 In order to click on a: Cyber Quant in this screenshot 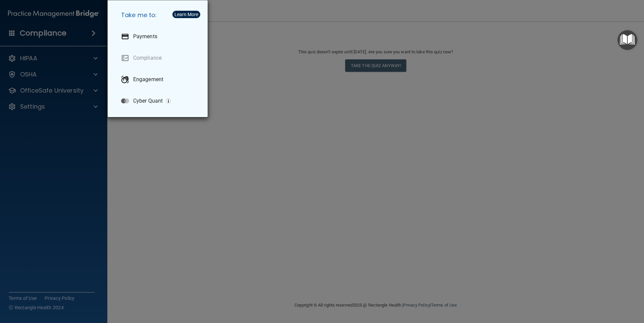, I will do `click(159, 101)`.